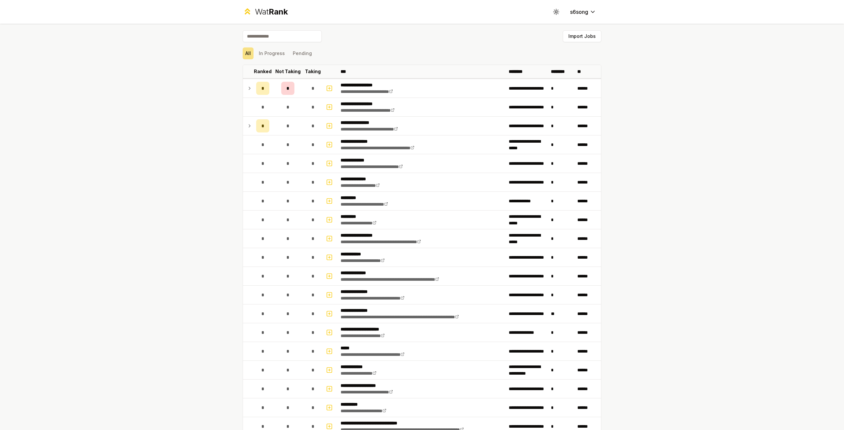  What do you see at coordinates (302, 53) in the screenshot?
I see `button: Pending` at bounding box center [302, 53].